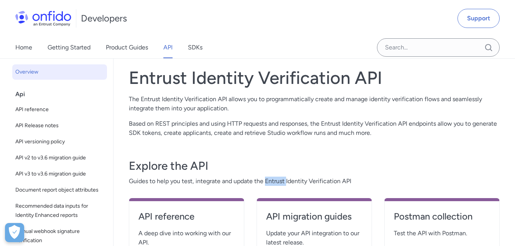 The image size is (515, 246). Describe the element at coordinates (478, 18) in the screenshot. I see `a: Support` at that location.